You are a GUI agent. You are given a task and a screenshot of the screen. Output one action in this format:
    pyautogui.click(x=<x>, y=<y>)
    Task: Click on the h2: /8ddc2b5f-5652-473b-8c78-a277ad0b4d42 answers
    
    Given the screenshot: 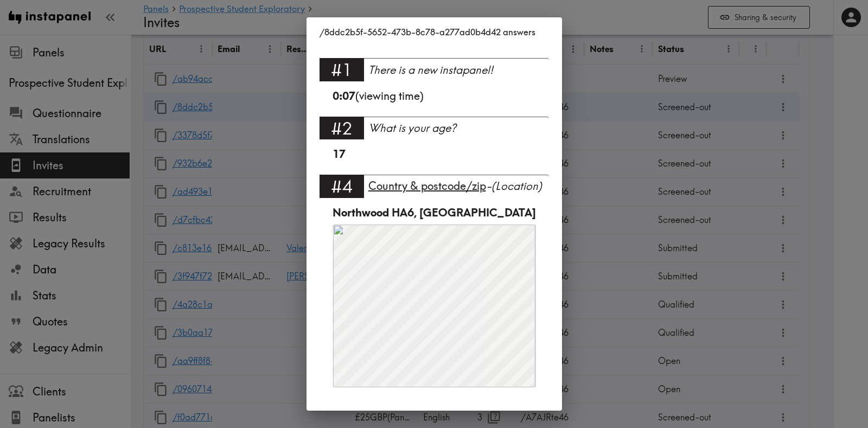 What is the action you would take?
    pyautogui.click(x=434, y=32)
    